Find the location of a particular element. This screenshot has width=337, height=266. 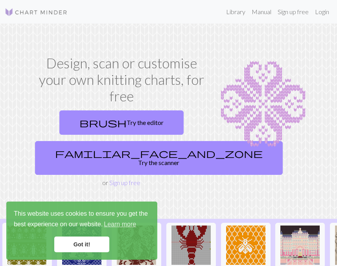

img: Chart example is located at coordinates (263, 104).